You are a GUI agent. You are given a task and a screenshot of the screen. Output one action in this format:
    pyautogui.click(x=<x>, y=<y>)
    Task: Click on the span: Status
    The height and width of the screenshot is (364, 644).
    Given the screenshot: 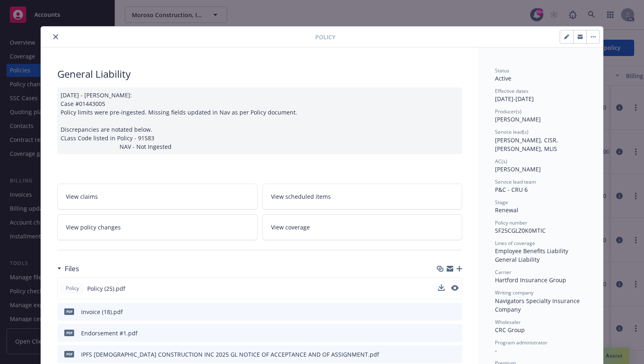 What is the action you would take?
    pyautogui.click(x=502, y=70)
    